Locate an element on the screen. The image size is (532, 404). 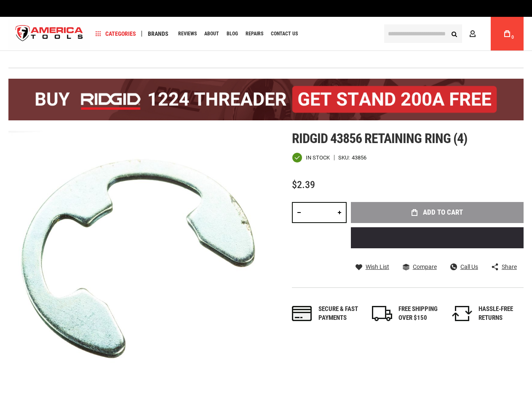
img: America Tools is located at coordinates (49, 34).